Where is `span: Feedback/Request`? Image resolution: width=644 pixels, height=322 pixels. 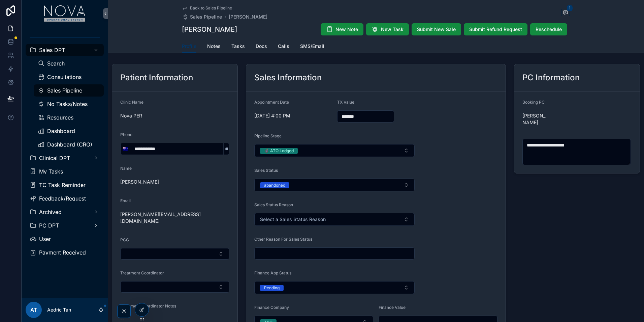
span: Feedback/Request is located at coordinates (62, 198).